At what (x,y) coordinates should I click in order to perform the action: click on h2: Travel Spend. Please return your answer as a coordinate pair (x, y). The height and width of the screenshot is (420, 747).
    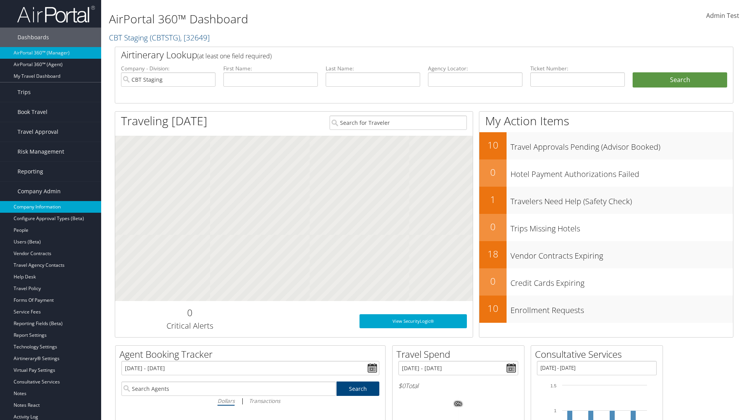
    Looking at the image, I should click on (460, 355).